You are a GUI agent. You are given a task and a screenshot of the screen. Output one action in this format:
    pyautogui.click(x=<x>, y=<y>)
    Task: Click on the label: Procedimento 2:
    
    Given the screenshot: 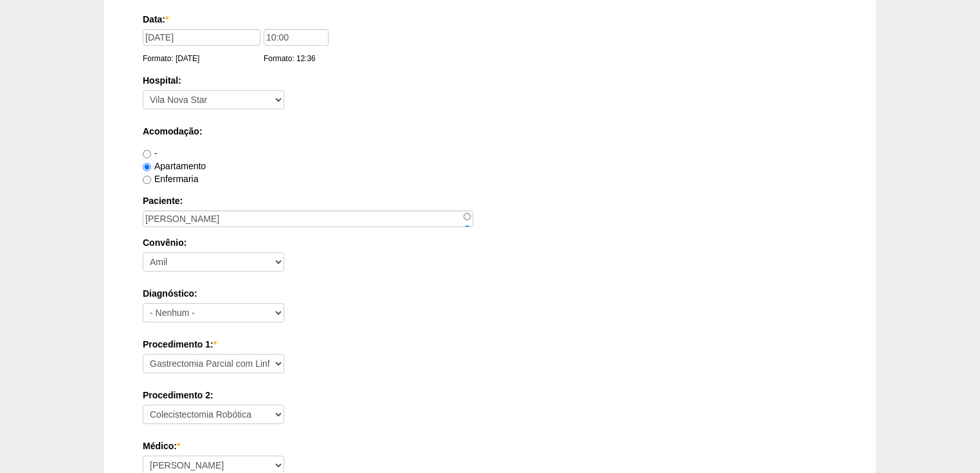 What is the action you would take?
    pyautogui.click(x=490, y=395)
    